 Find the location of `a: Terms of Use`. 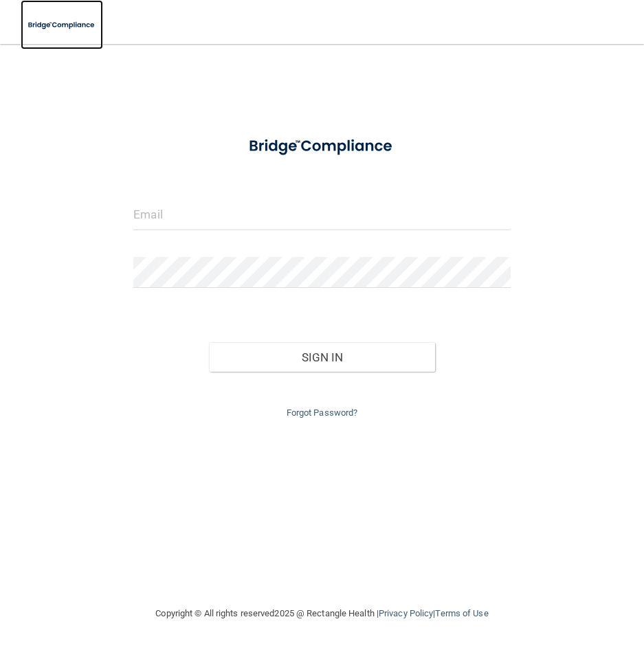

a: Terms of Use is located at coordinates (461, 613).